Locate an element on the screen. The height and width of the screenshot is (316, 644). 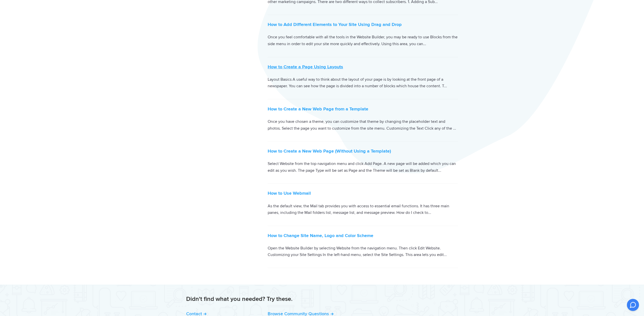
p: Once you feel comfortable with all the tools in the Website Builder, you may be ready to use Bloc... is located at coordinates (363, 40).